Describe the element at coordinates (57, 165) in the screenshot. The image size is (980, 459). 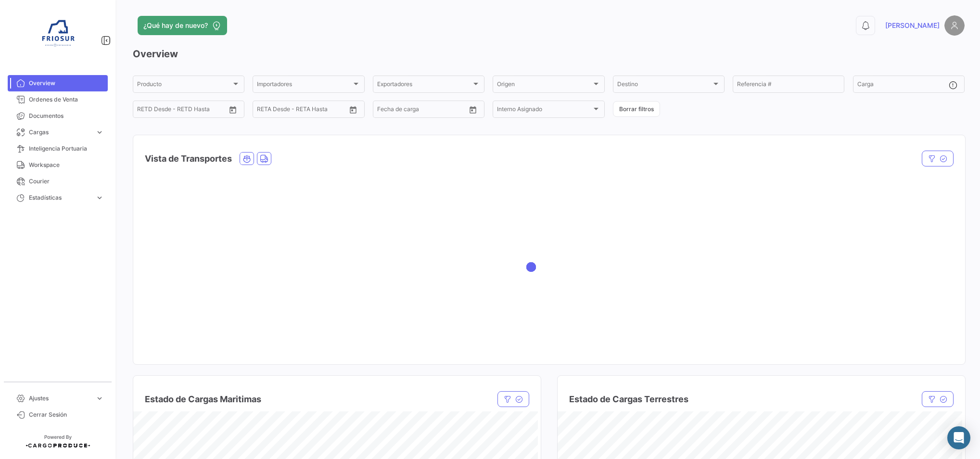
I see `a: Workspace` at that location.